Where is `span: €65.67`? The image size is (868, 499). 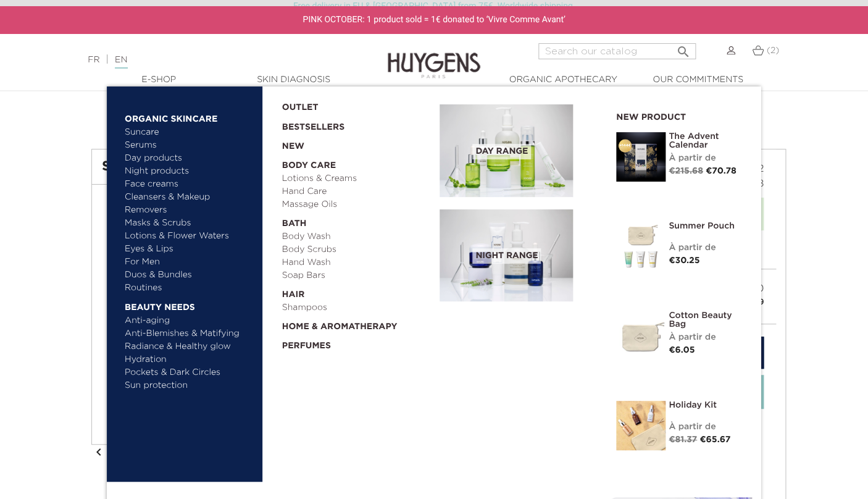
span: €65.67 is located at coordinates (715, 440).